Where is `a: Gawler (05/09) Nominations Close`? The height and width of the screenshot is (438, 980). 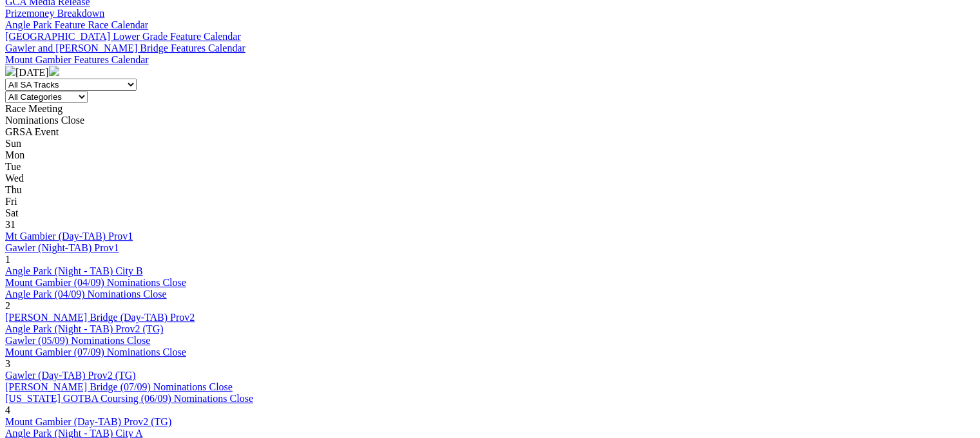 a: Gawler (05/09) Nominations Close is located at coordinates (77, 340).